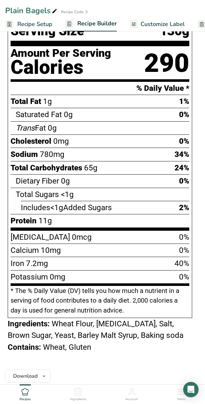 This screenshot has height=404, width=205. What do you see at coordinates (74, 12) in the screenshot?
I see `div: Recipe Code: 3` at bounding box center [74, 12].